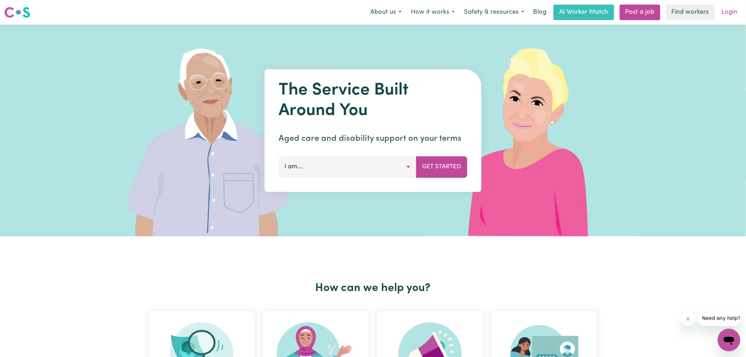 This screenshot has height=357, width=746. What do you see at coordinates (729, 12) in the screenshot?
I see `a: Login` at bounding box center [729, 12].